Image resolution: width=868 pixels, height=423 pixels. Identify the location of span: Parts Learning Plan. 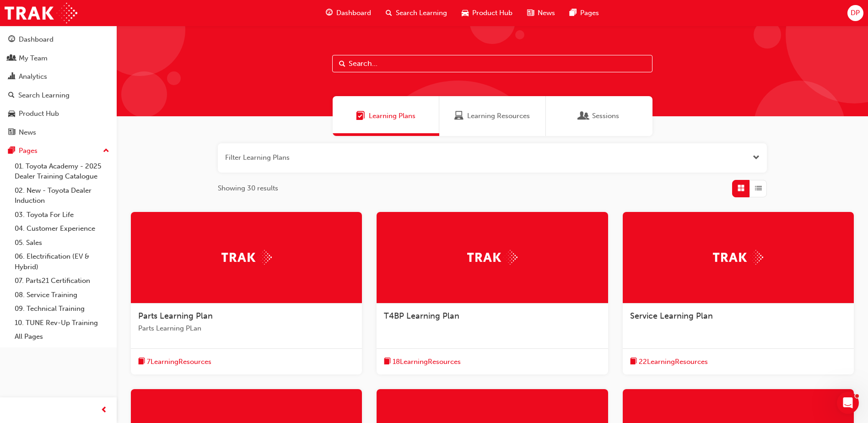
(175, 316).